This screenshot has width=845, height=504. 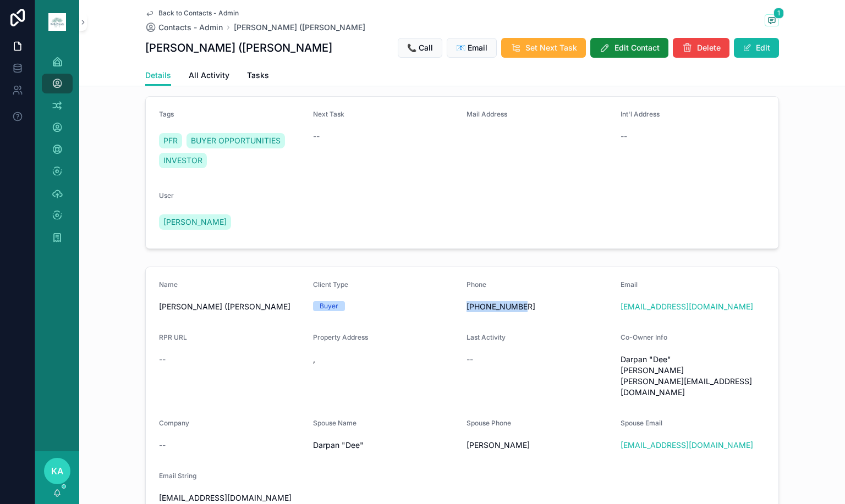 What do you see at coordinates (476, 285) in the screenshot?
I see `span: Phone` at bounding box center [476, 285].